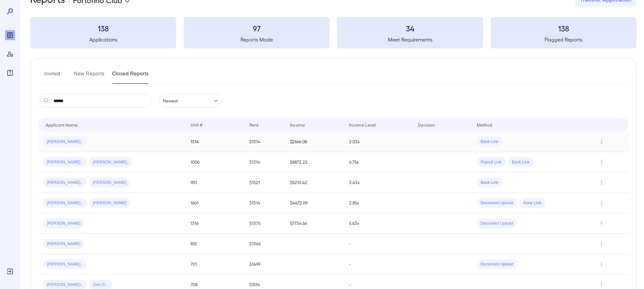 The image size is (644, 289). Describe the element at coordinates (362, 125) in the screenshot. I see `div: Income Level` at that location.